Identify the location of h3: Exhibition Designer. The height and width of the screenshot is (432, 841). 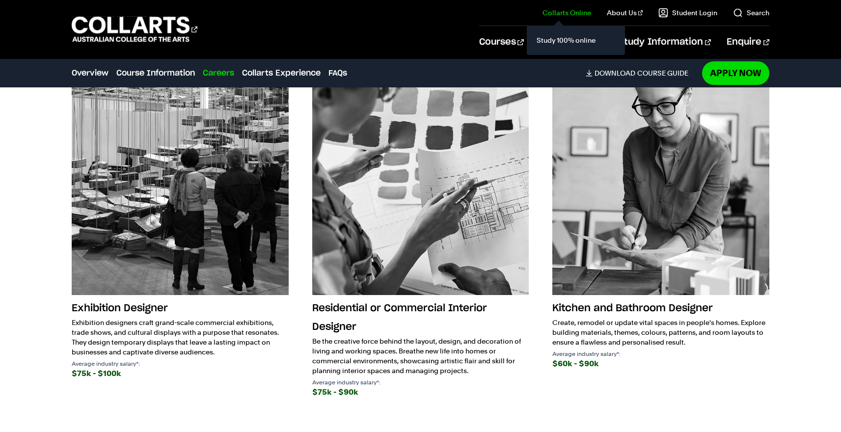
(180, 308).